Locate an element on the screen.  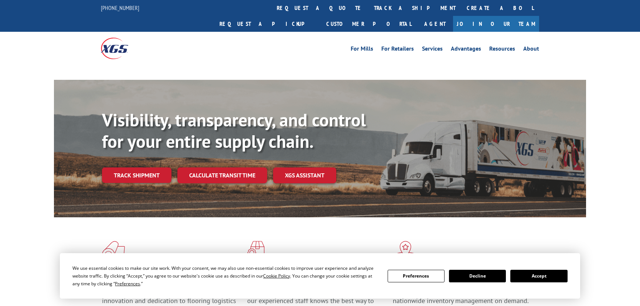
a: Advantages is located at coordinates (466, 50).